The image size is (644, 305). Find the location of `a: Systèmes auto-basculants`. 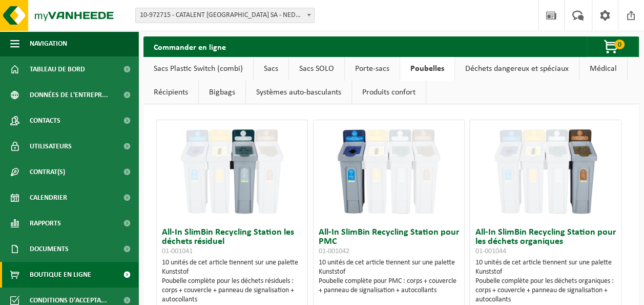

a: Systèmes auto-basculants is located at coordinates (299, 92).